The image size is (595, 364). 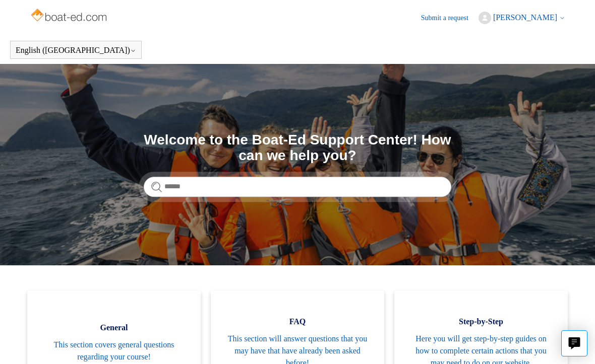 I want to click on h1: Welcome to the Boat-Ed Support Center! How can we help you?, so click(x=297, y=148).